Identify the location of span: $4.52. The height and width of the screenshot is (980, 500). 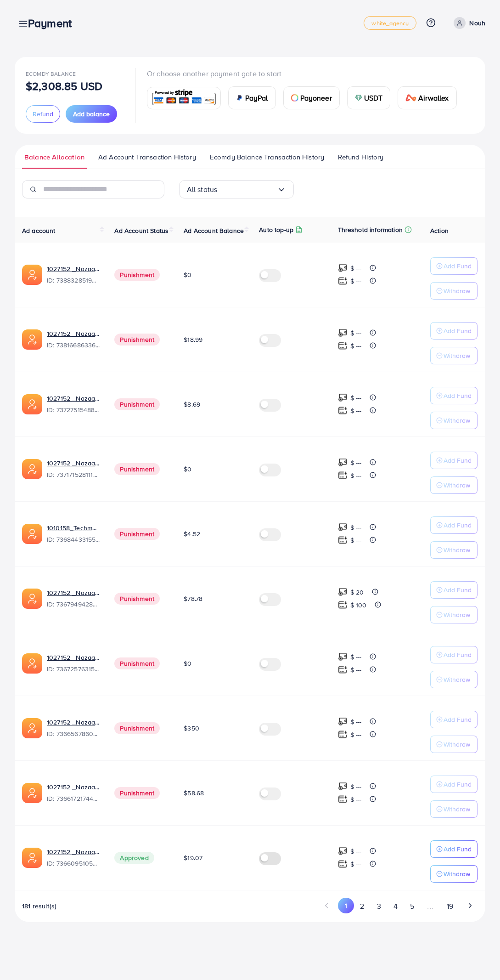
(192, 534).